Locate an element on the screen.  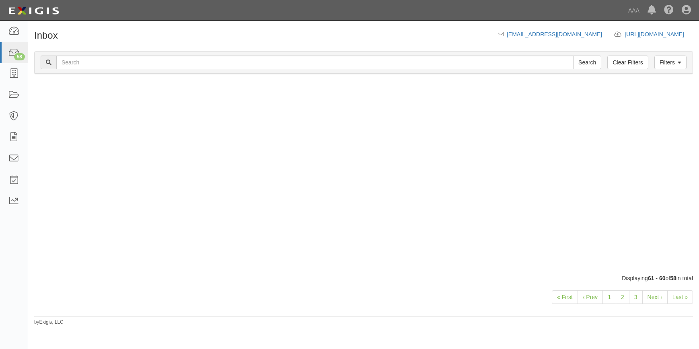
b: 58 is located at coordinates (674, 278).